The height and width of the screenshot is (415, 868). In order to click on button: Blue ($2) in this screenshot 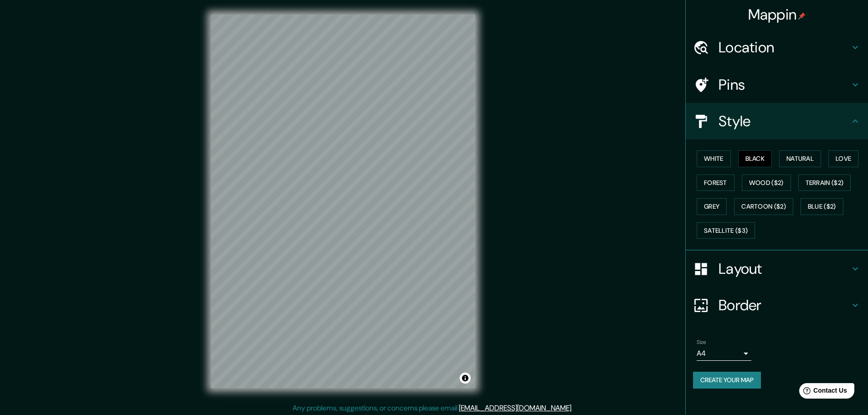, I will do `click(822, 206)`.